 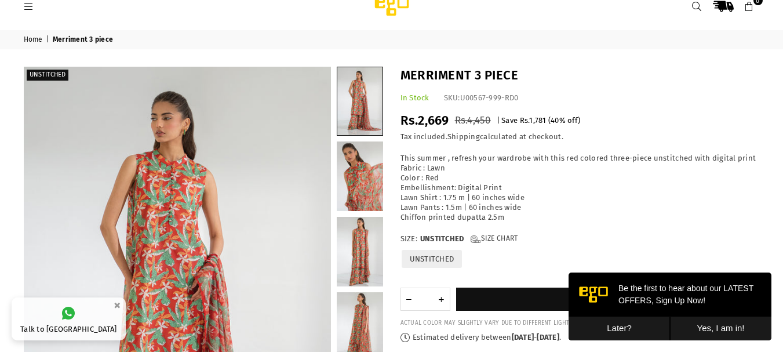 What do you see at coordinates (392, 39) in the screenshot?
I see `nav: breadcrumbs` at bounding box center [392, 39].